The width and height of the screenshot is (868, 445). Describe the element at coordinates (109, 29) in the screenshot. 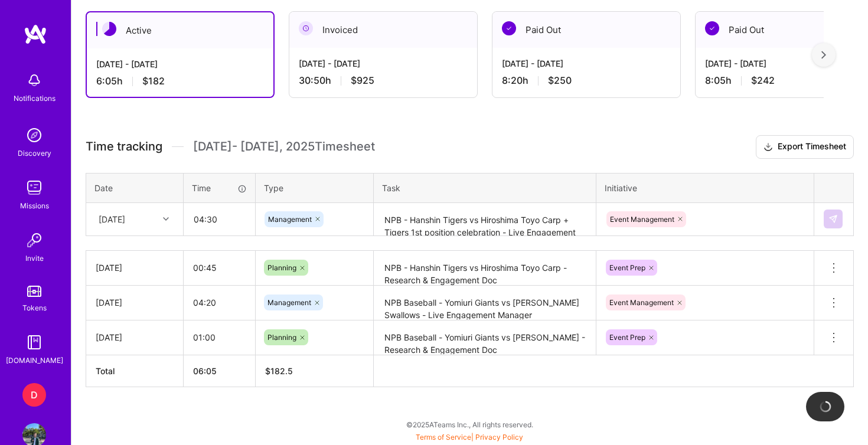

I see `img: Active` at that location.